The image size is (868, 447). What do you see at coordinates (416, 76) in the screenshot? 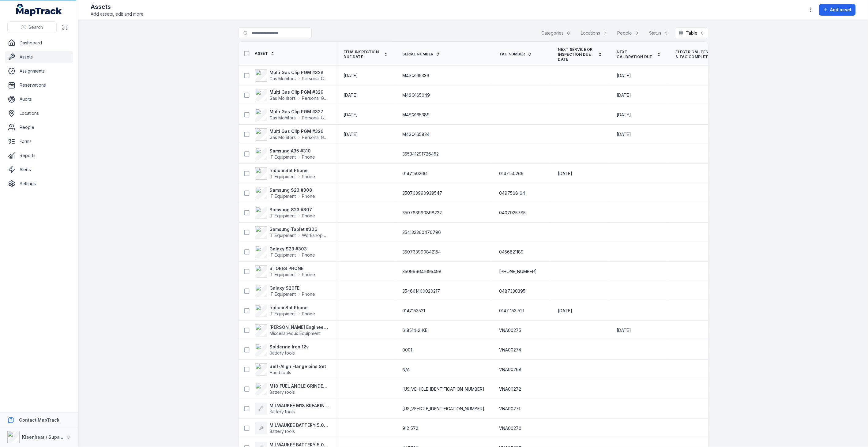
I see `span: M4SQ165336` at bounding box center [416, 76].